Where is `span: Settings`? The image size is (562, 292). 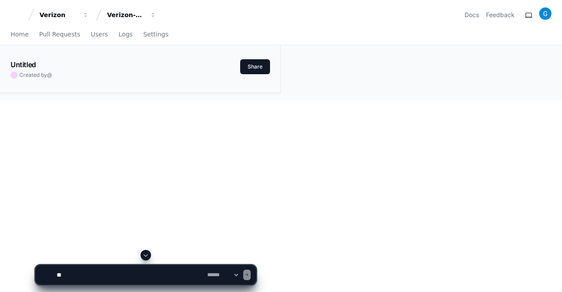
span: Settings is located at coordinates (155, 34).